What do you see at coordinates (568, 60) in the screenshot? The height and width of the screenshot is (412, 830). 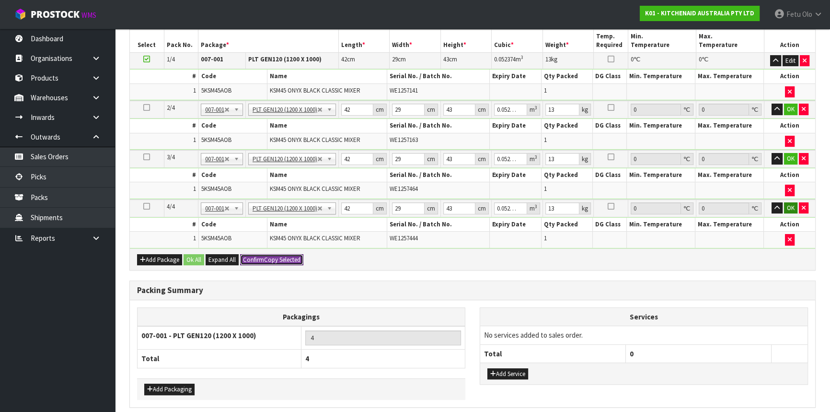 I see `td: kg` at bounding box center [568, 60].